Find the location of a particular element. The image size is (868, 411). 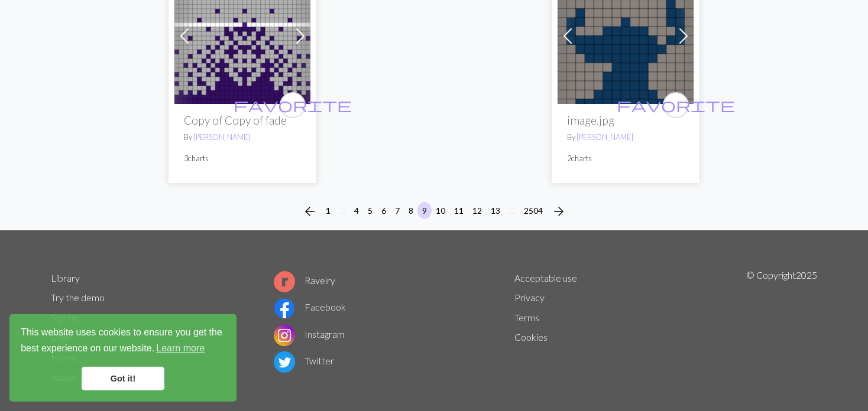

button: 1 is located at coordinates (328, 210).